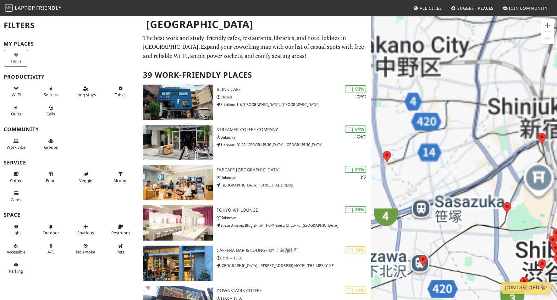 This screenshot has height=300, width=557. What do you see at coordinates (16, 144) in the screenshot?
I see `button: Work vibe` at bounding box center [16, 144].